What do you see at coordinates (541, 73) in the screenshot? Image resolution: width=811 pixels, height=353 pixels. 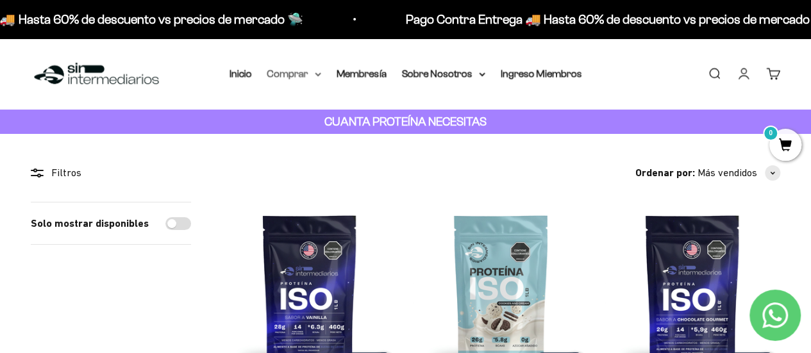 I see `a: Ingreso Miembros` at bounding box center [541, 73].